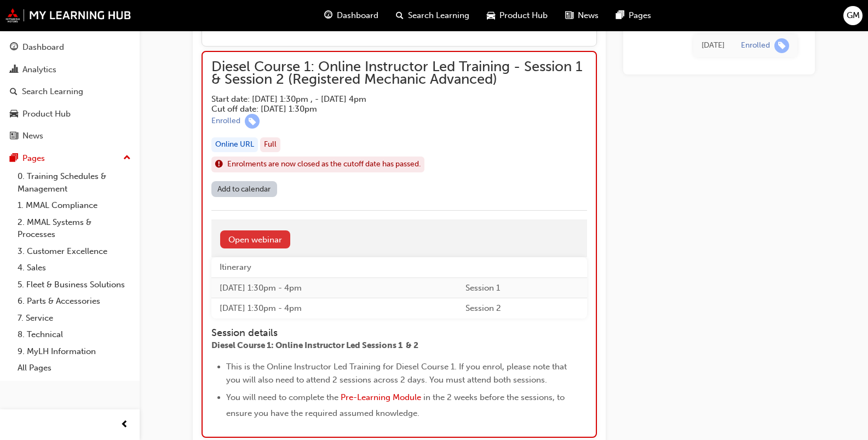  What do you see at coordinates (68, 16) in the screenshot?
I see `img: mmal` at bounding box center [68, 16].